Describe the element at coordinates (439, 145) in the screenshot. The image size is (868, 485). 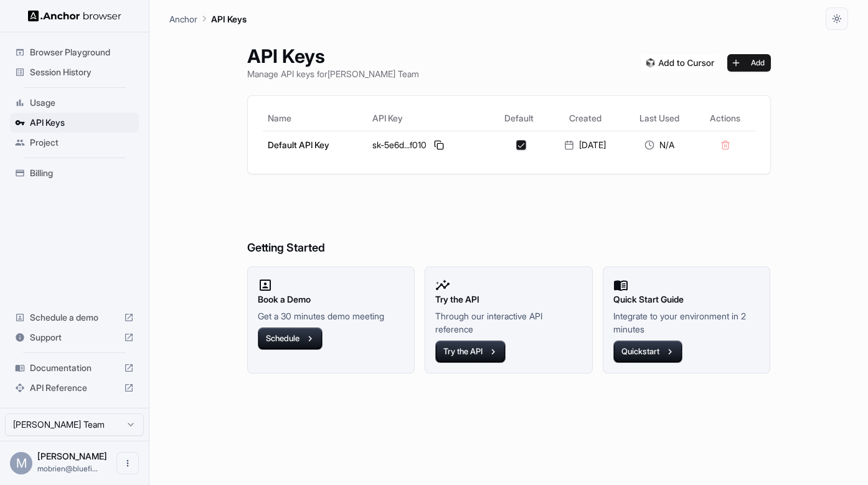
I see `button: Copy API key` at that location.